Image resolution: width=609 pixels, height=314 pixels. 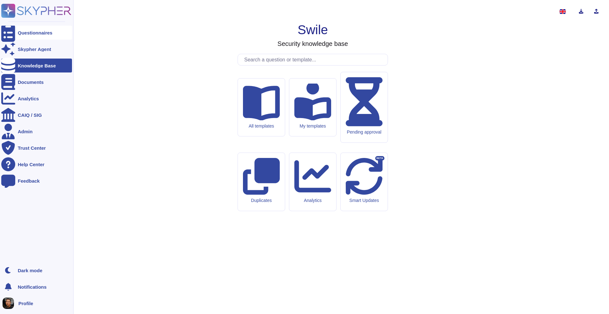 I want to click on a: Trust Center, so click(x=36, y=148).